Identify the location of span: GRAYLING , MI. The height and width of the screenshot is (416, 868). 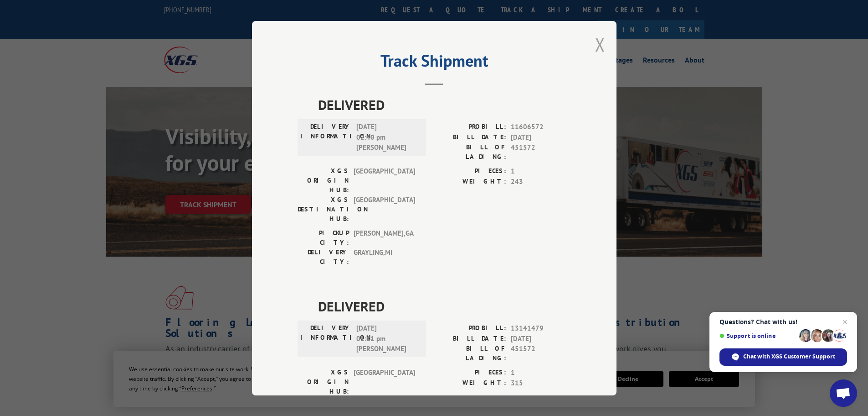
(384, 256).